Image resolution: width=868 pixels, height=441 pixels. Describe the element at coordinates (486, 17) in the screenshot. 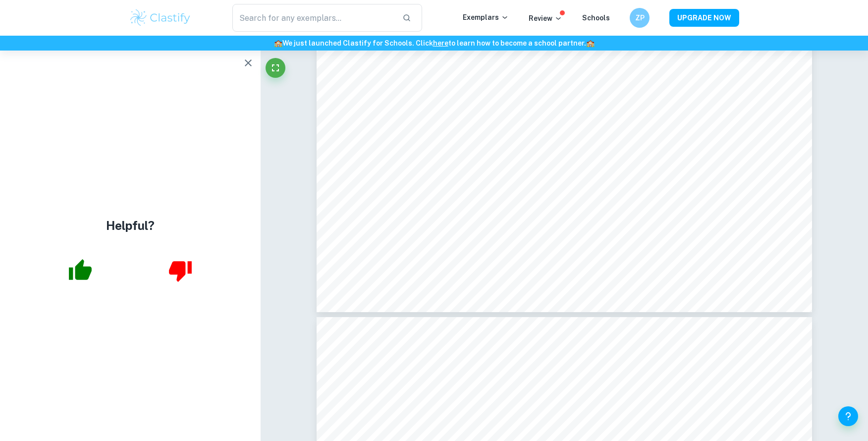

I see `p: Exemplars` at that location.